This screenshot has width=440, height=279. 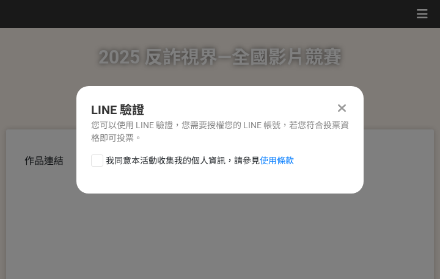 What do you see at coordinates (200, 161) in the screenshot?
I see `span: 我同意本活動收集我的個人資訊，請參見` at bounding box center [200, 161].